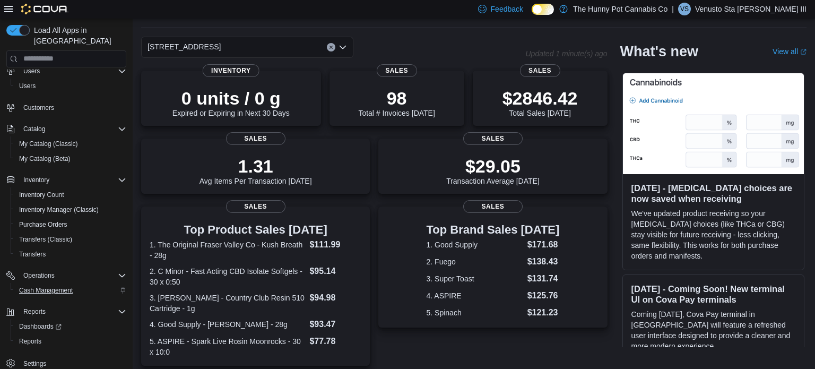 The height and width of the screenshot is (369, 815). I want to click on dd: $77.78, so click(335, 341).